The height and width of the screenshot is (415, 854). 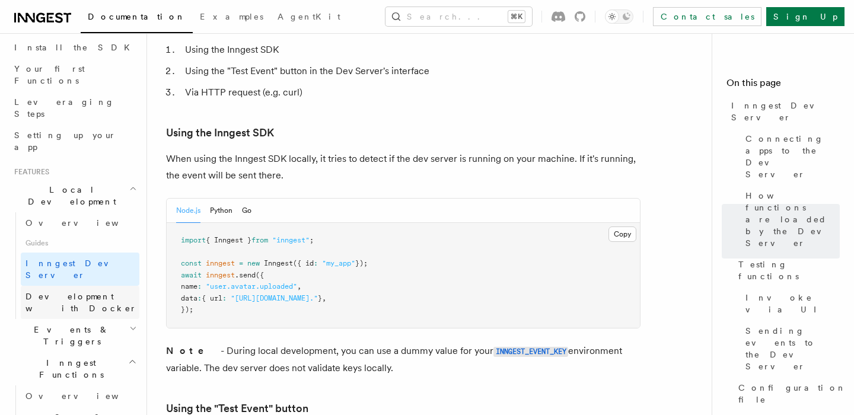 I want to click on a: Connecting apps to the Dev Server, so click(x=790, y=157).